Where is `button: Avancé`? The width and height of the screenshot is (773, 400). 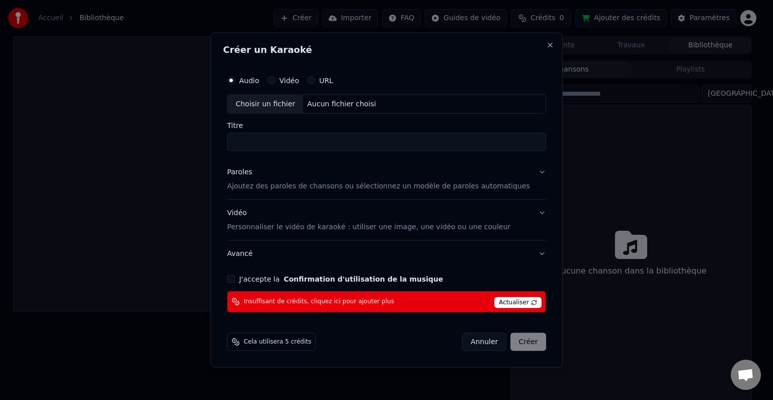 button: Avancé is located at coordinates (387, 253).